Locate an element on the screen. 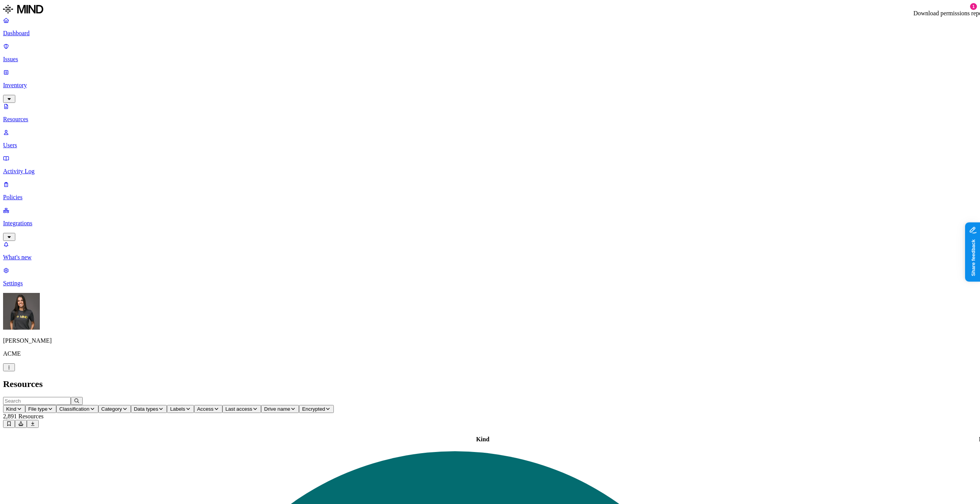  span: Encrypted is located at coordinates (313, 409).